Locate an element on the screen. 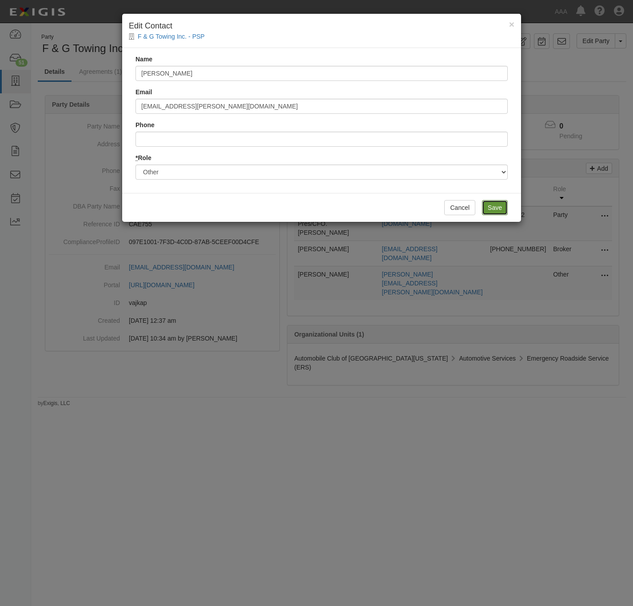  button: Close is located at coordinates (512, 24).